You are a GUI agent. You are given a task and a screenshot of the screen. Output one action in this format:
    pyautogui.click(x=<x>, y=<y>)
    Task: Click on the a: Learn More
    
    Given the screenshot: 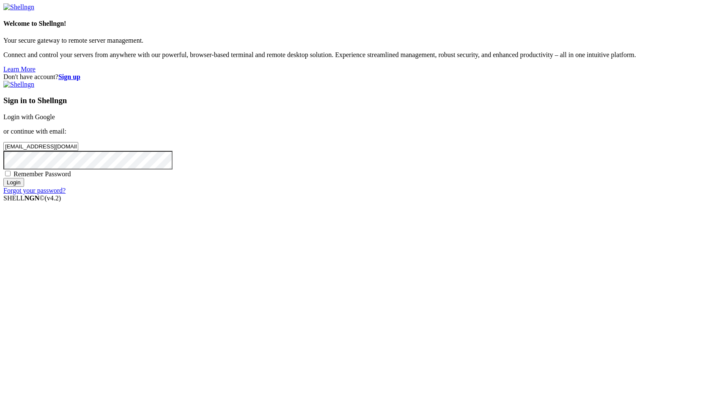 What is the action you would take?
    pyautogui.click(x=19, y=69)
    